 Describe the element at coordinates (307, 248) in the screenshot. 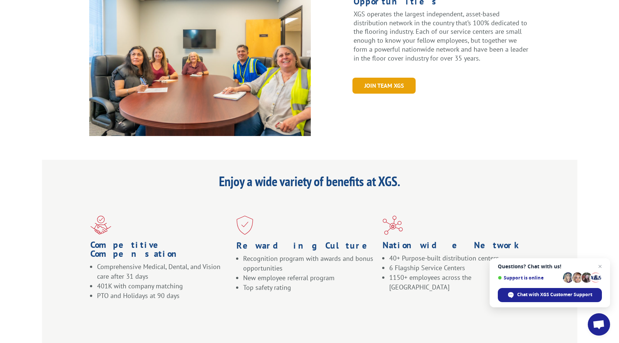

I see `h1: Rewarding Culture` at that location.